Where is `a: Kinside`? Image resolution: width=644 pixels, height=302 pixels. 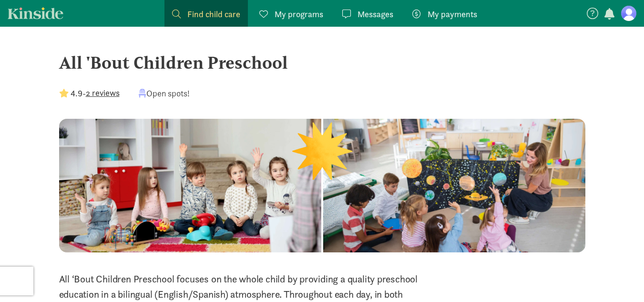 a: Kinside is located at coordinates (36, 13).